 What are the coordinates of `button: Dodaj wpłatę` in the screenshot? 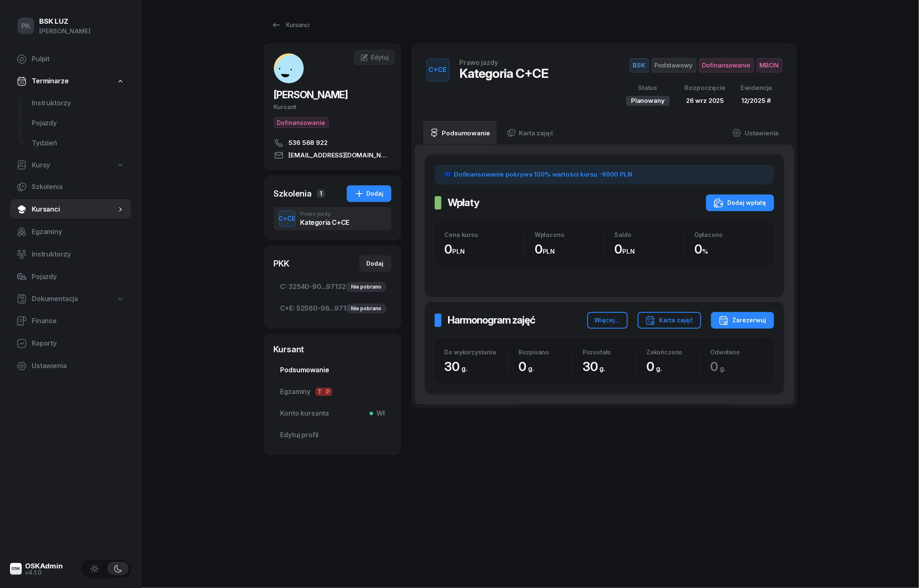 It's located at (740, 203).